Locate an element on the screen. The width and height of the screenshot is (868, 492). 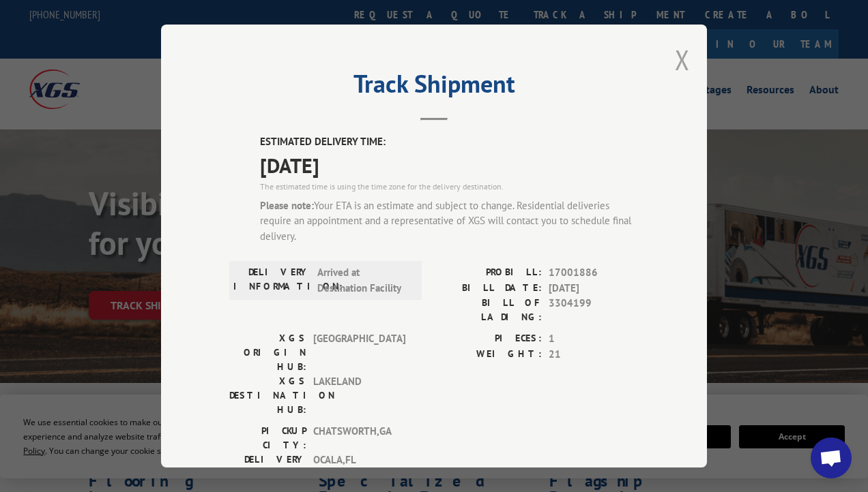
span: 17001886 is located at coordinates (594, 273).